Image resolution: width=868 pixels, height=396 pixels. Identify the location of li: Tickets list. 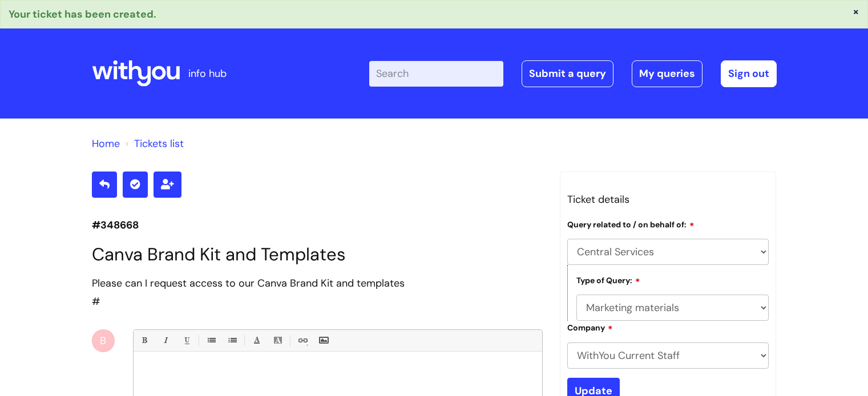
(153, 144).